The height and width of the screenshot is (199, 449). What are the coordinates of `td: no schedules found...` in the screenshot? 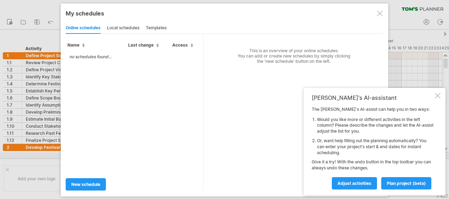 It's located at (90, 56).